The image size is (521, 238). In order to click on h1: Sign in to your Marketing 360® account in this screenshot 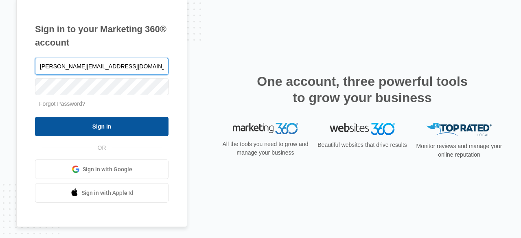, I will do `click(102, 36)`.